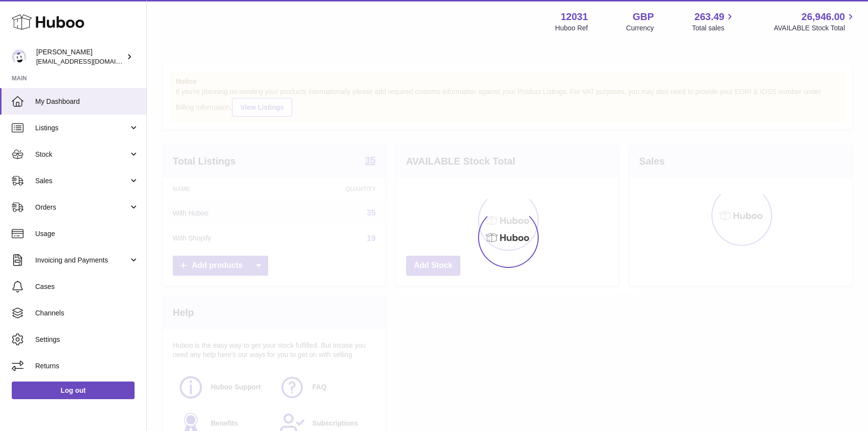 This screenshot has width=868, height=431. I want to click on span: Listings, so click(82, 128).